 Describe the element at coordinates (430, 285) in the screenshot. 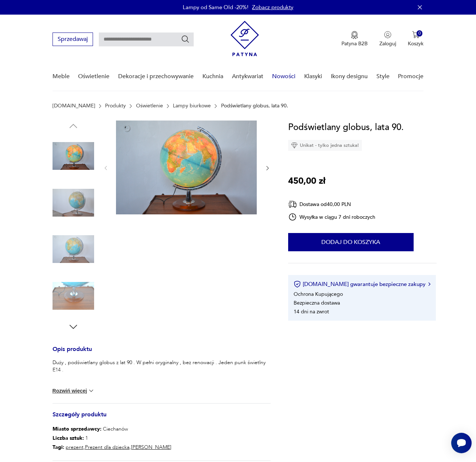

I see `img: Ikona strzałki w prawo` at that location.